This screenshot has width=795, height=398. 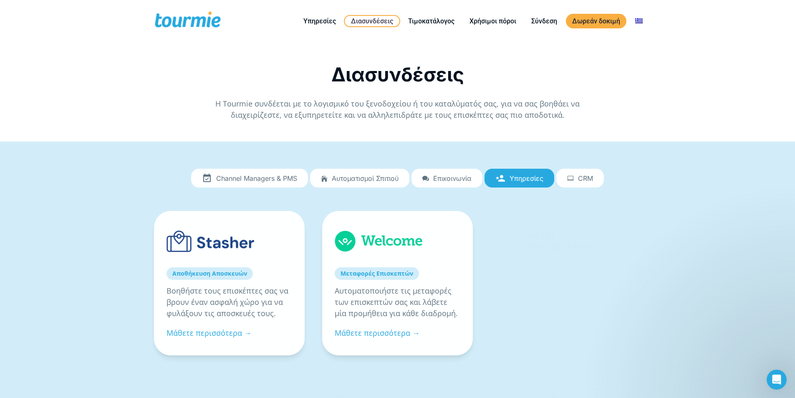 What do you see at coordinates (360, 178) in the screenshot?
I see `a: Αυτοματισμοί Σπιτιού` at bounding box center [360, 178].